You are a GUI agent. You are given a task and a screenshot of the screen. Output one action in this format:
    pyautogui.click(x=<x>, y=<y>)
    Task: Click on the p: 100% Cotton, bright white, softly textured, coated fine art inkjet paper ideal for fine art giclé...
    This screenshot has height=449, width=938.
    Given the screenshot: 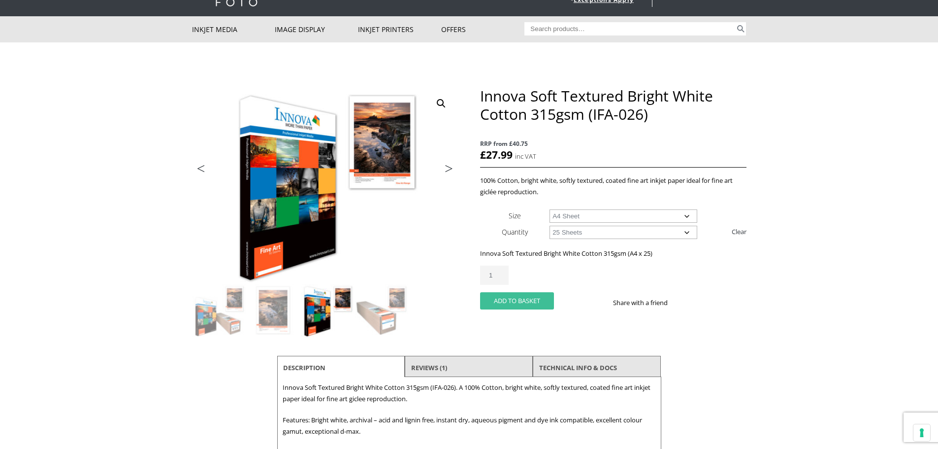 What is the action you would take?
    pyautogui.click(x=613, y=186)
    